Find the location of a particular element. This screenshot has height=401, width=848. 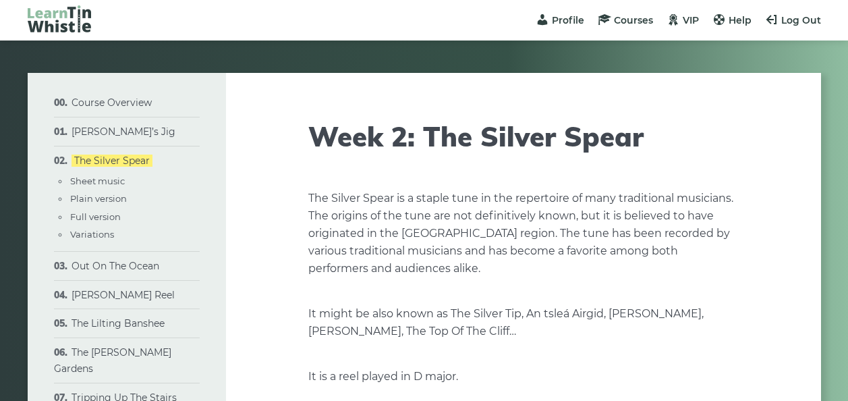

a: Out On The Ocean is located at coordinates (115, 266).